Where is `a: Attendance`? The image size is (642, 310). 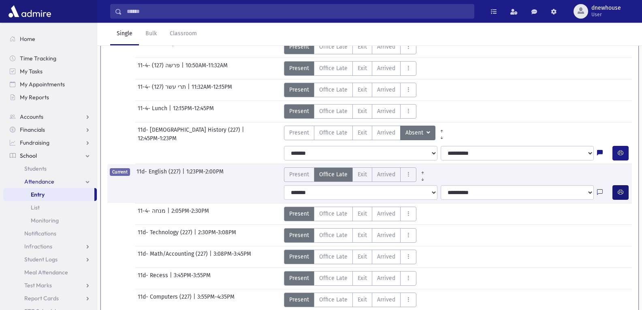
a: Attendance is located at coordinates (50, 181).